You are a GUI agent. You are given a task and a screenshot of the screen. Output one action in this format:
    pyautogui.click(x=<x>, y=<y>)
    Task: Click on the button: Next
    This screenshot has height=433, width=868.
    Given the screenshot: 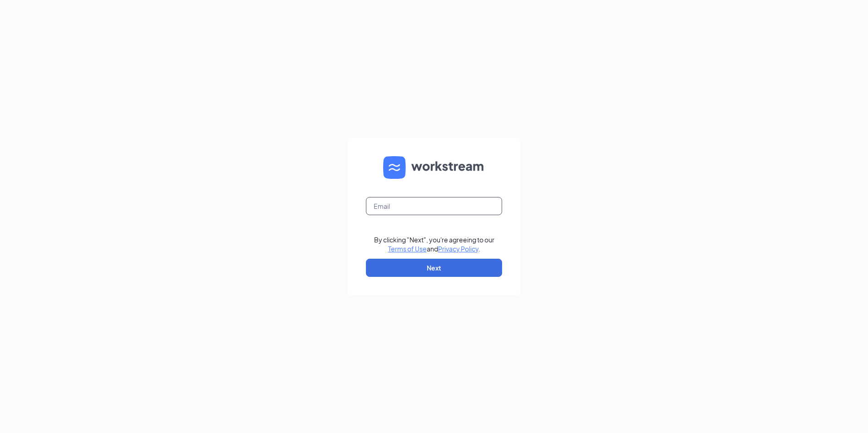 What is the action you would take?
    pyautogui.click(x=434, y=268)
    